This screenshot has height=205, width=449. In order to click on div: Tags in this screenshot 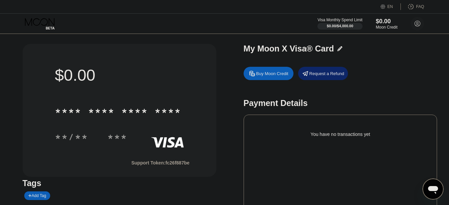, I will do `click(119, 183)`.